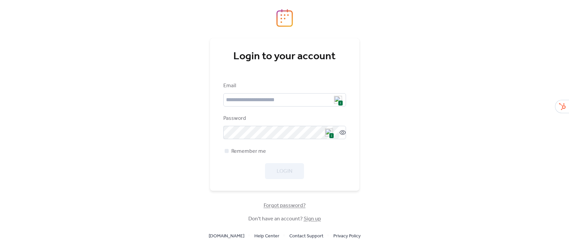 This screenshot has width=569, height=248. I want to click on span: Help Center, so click(267, 237).